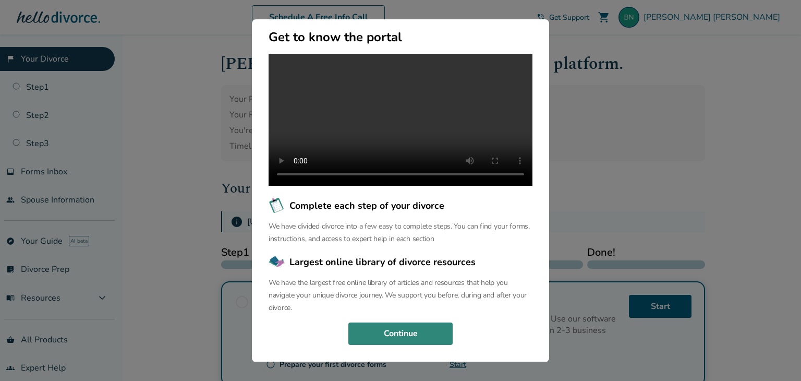 The image size is (801, 381). What do you see at coordinates (775, 356) in the screenshot?
I see `div: Chat Widget` at bounding box center [775, 356].